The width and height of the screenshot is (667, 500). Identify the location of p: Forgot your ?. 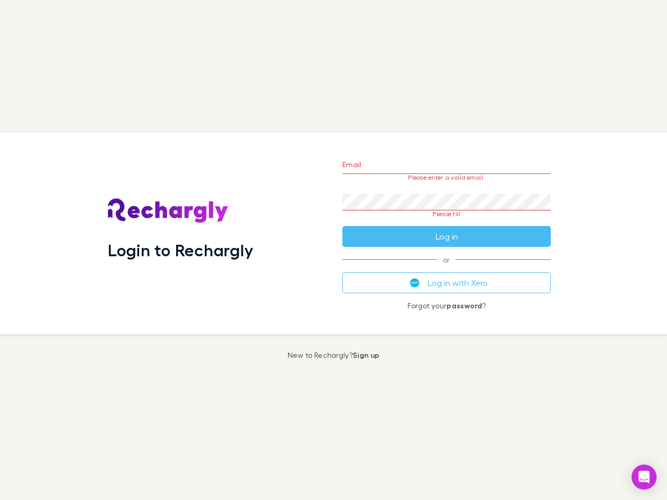
(446, 306).